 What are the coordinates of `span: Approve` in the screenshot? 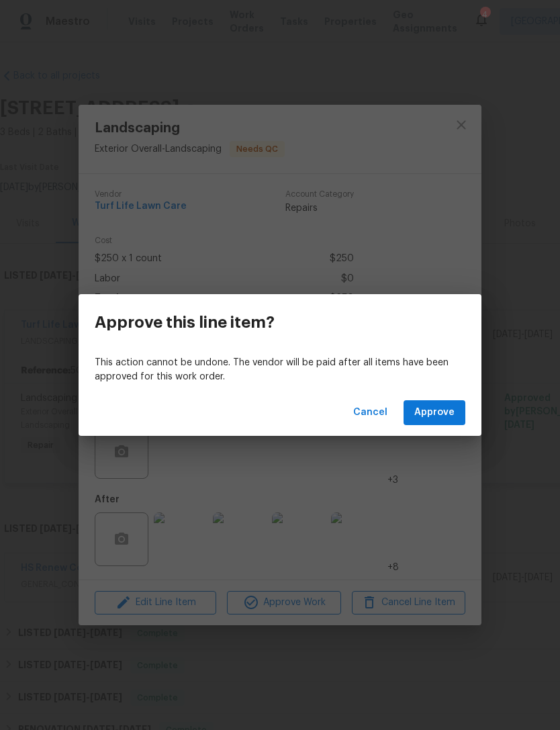 It's located at (434, 413).